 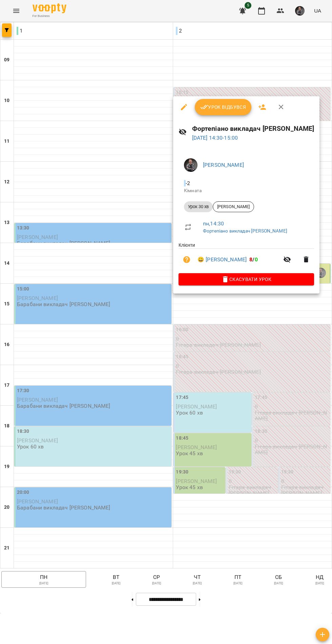 What do you see at coordinates (188, 183) in the screenshot?
I see `span: - 2` at bounding box center [188, 183].